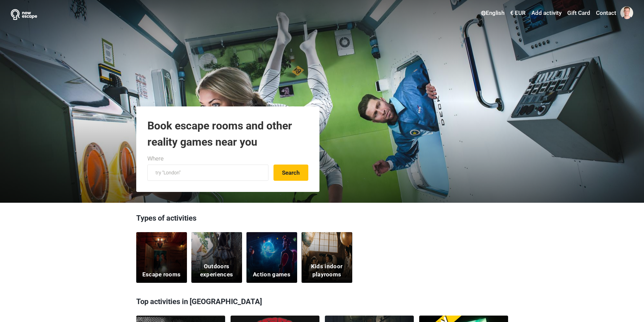 The image size is (644, 322). I want to click on input: try “London”, so click(208, 173).